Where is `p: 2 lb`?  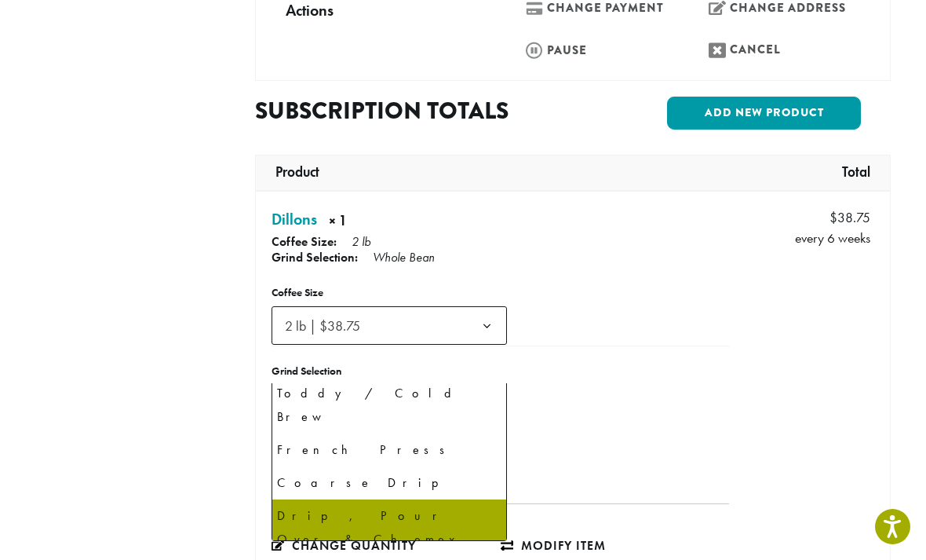
p: 2 lb is located at coordinates (361, 241).